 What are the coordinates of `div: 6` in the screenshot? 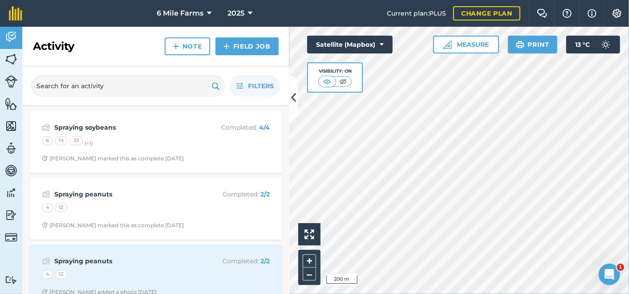 It's located at (47, 141).